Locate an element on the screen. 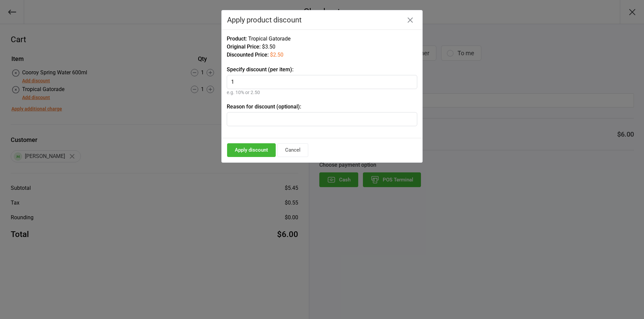  span: $2.50 is located at coordinates (277, 55).